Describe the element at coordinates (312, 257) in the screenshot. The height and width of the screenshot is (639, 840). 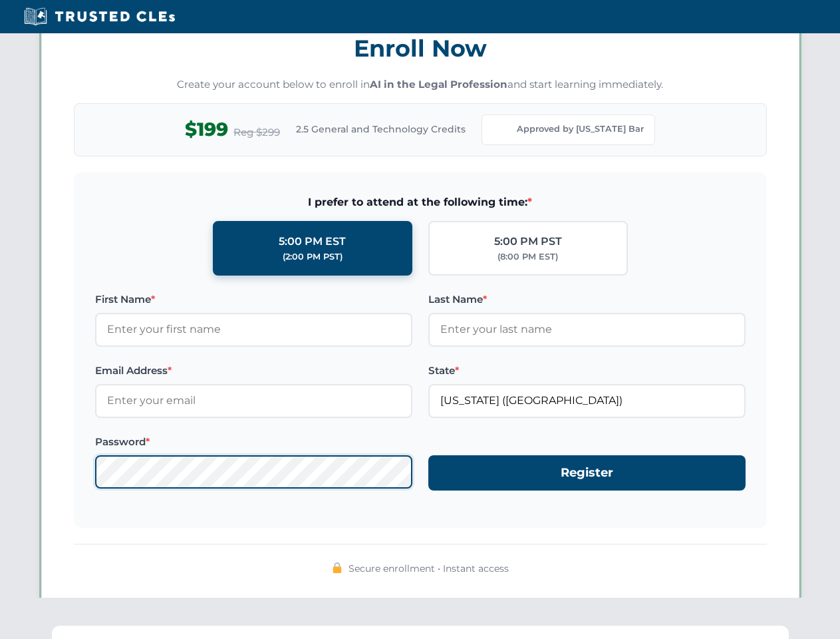
I see `div: (2:00 PM PST)` at that location.